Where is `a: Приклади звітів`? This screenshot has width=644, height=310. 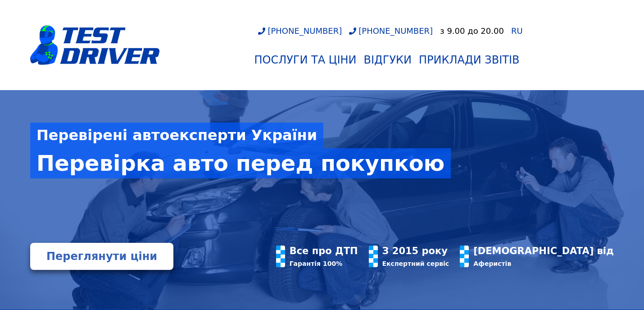 a: Приклади звітів is located at coordinates (469, 60).